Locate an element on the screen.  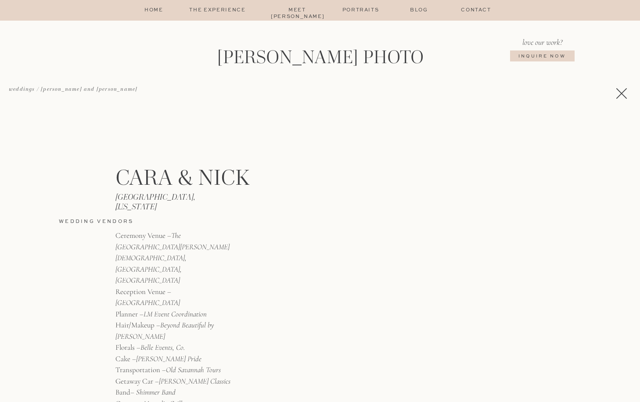
p: Inquire NOw is located at coordinates (542, 61).